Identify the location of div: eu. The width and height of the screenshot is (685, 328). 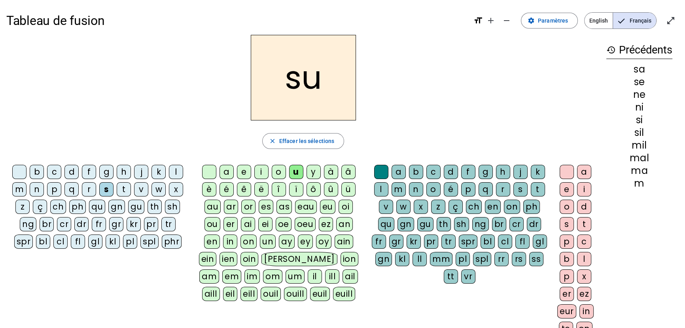
(328, 207).